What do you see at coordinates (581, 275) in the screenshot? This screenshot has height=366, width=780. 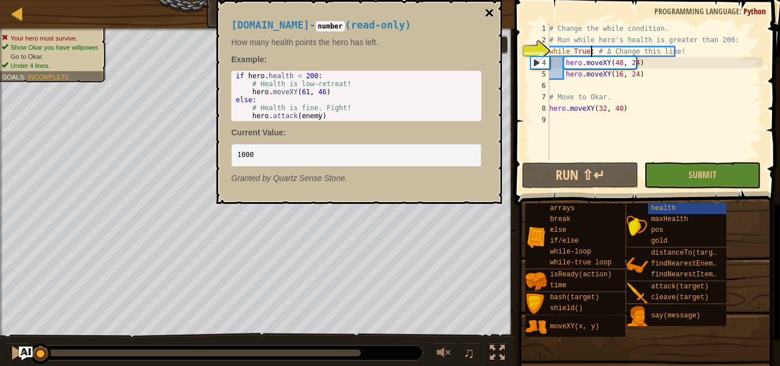 I see `span: isReady(action)` at bounding box center [581, 275].